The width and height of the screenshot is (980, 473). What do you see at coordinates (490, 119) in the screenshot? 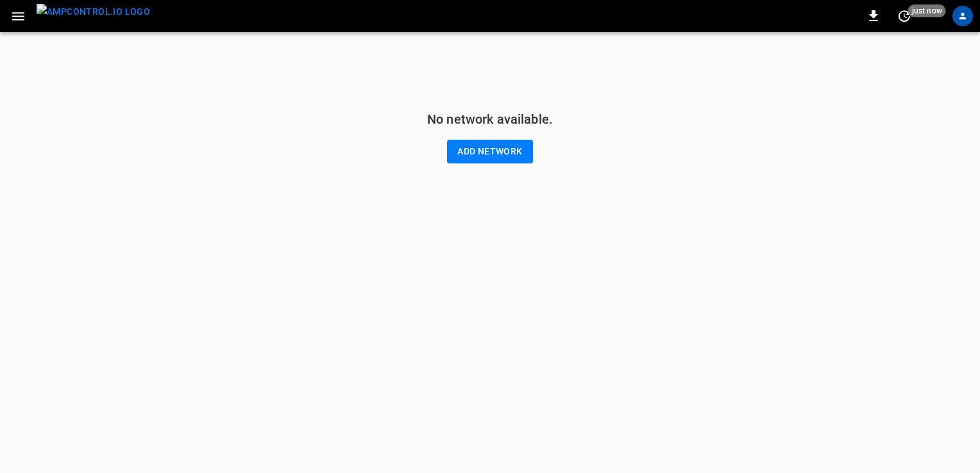
I see `h6: No network available.` at bounding box center [490, 119].